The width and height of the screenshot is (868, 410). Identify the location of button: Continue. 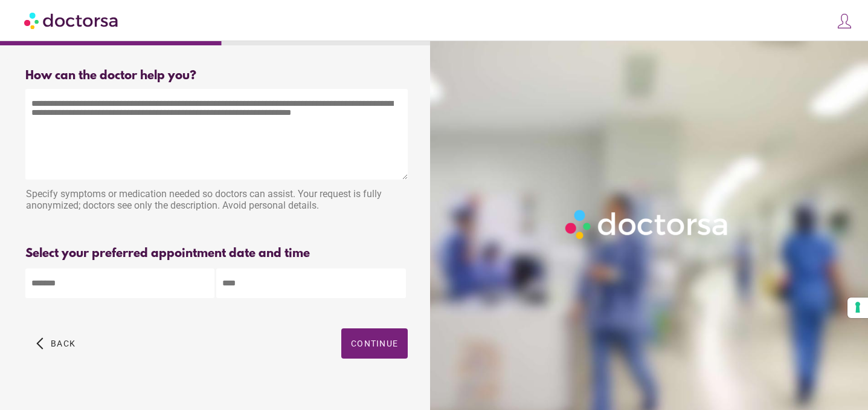
(375, 343).